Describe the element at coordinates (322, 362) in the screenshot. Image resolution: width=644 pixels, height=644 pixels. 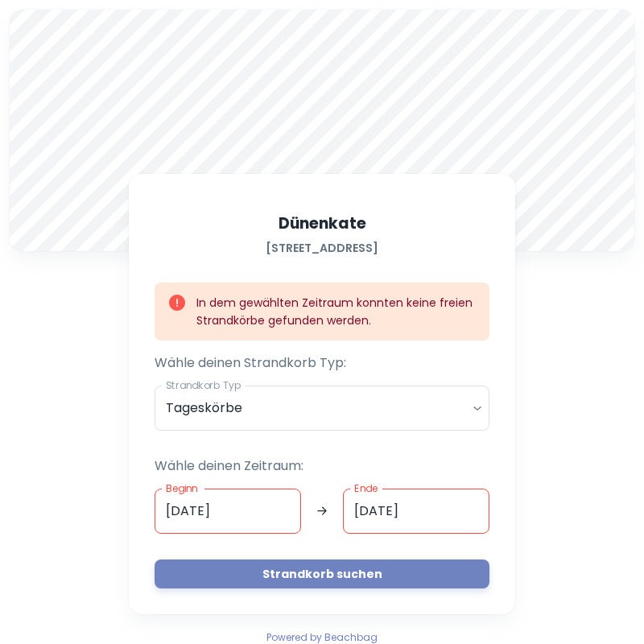
I see `p: Wähle deinen Strandkorb Typ:` at that location.